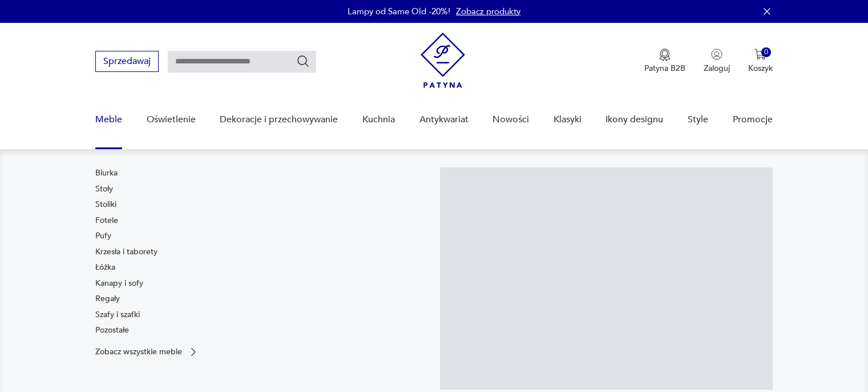 The width and height of the screenshot is (868, 392). I want to click on img: Ikona medalu, so click(666, 55).